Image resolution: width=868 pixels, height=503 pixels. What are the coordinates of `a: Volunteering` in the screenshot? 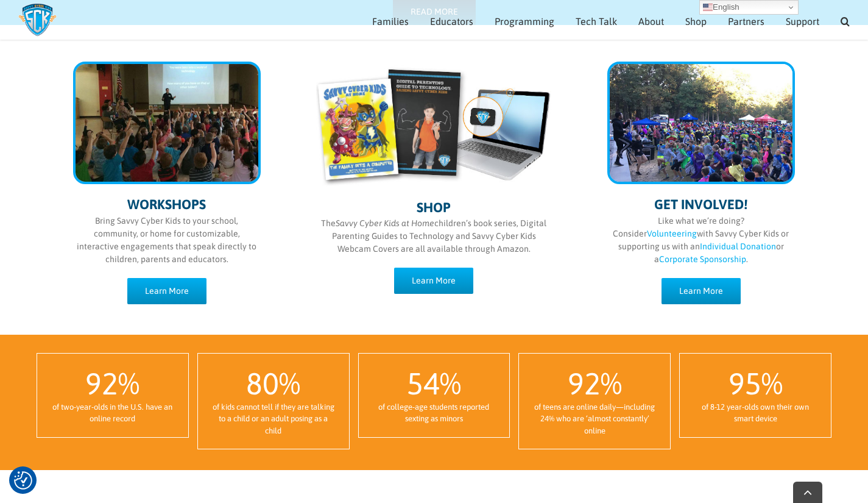 It's located at (672, 233).